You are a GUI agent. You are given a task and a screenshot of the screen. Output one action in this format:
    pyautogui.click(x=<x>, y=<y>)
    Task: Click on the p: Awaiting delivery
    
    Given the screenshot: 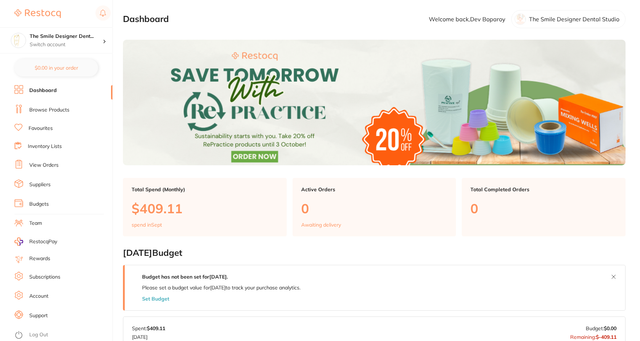 What is the action you would take?
    pyautogui.click(x=321, y=225)
    